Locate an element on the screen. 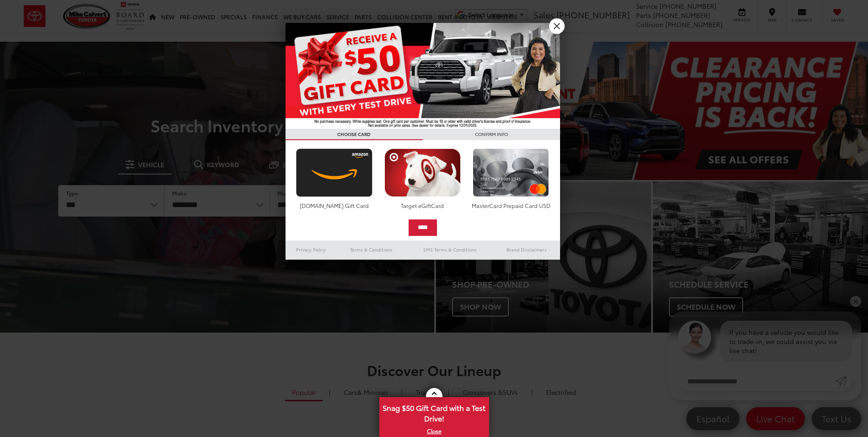 The height and width of the screenshot is (437, 868). h3: CHOOSE CARD is located at coordinates (354, 135).